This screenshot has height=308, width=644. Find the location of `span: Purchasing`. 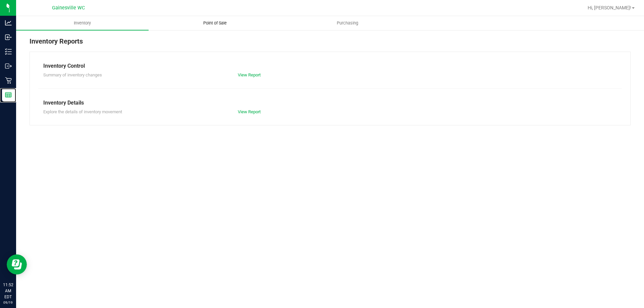

span: Purchasing is located at coordinates (347, 23).